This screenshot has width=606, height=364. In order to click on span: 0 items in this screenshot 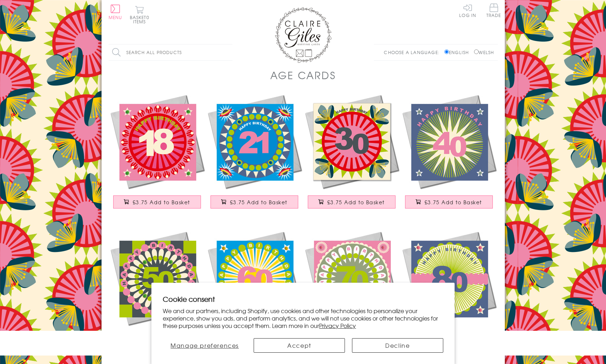, I will do `click(141, 19)`.